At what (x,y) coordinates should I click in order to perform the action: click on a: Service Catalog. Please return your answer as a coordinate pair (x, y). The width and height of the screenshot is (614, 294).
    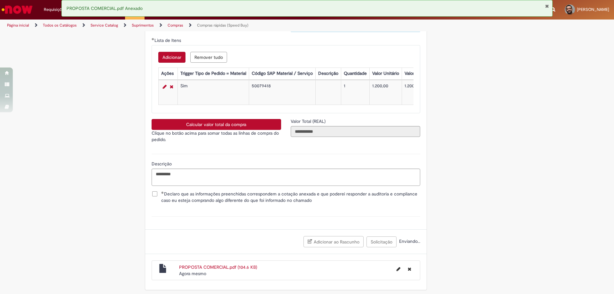
    Looking at the image, I should click on (104, 25).